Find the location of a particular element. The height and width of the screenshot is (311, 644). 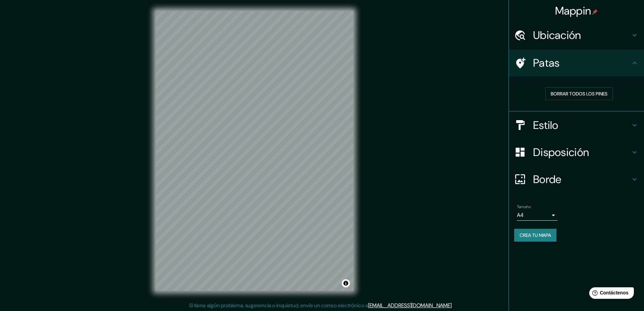

button: Crea tu mapa is located at coordinates (535, 235).